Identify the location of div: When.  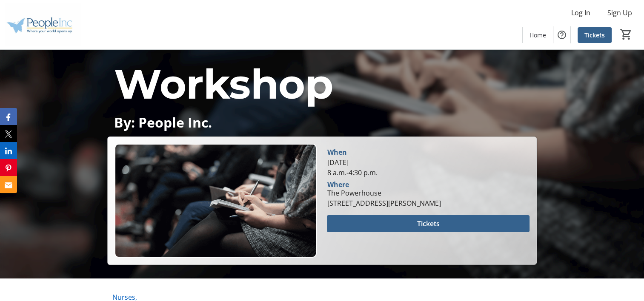
(336, 152).